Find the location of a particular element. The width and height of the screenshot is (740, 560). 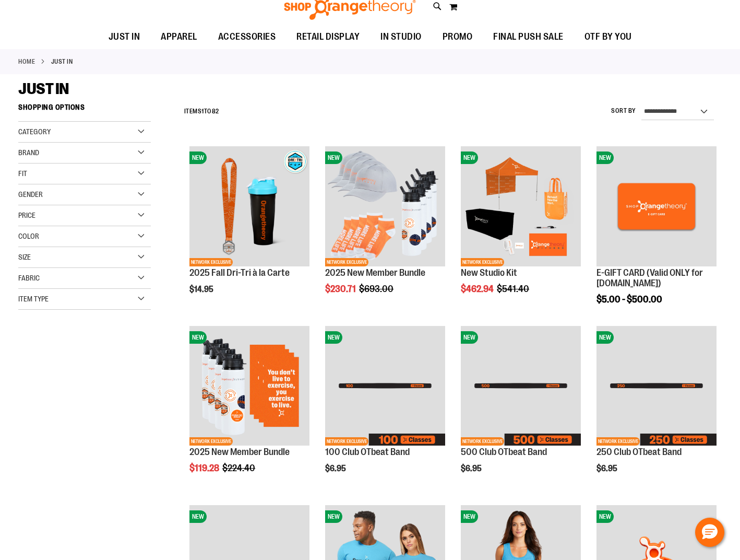

a: JUST IN is located at coordinates (125, 37).